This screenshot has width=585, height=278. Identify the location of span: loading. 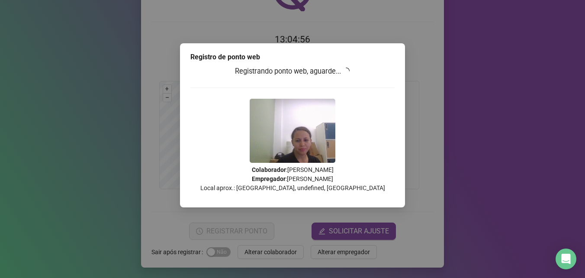
(346, 71).